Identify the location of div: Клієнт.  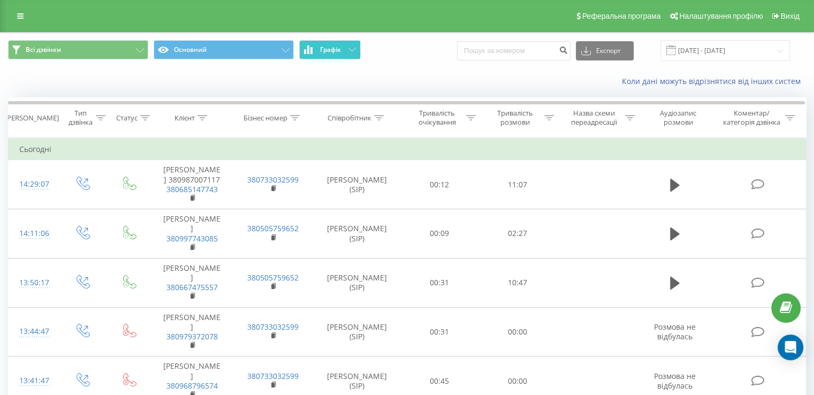
(185, 118).